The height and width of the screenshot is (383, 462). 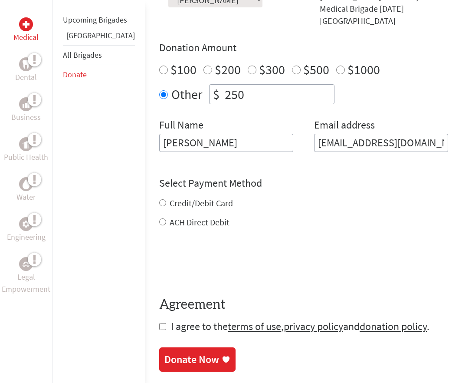 What do you see at coordinates (26, 150) in the screenshot?
I see `a: Public HealthPublic Health` at bounding box center [26, 150].